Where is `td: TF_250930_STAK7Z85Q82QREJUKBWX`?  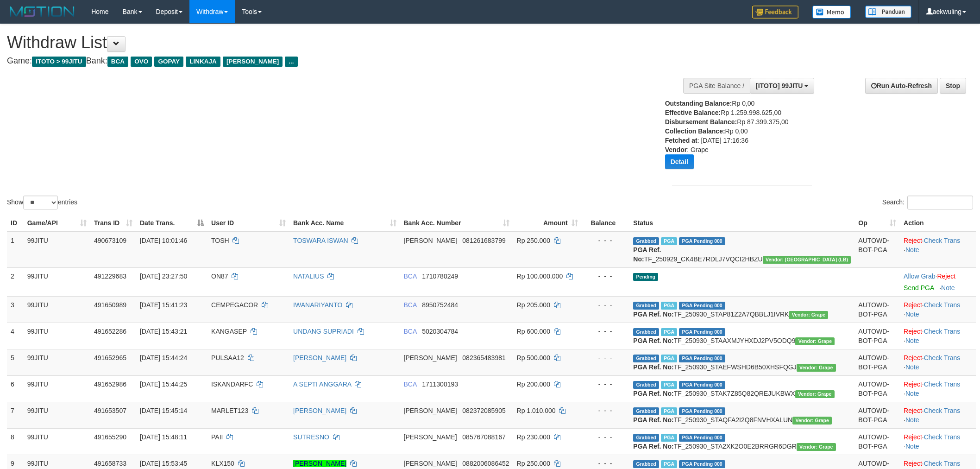
td: TF_250930_STAK7Z85Q82QREJUKBWX is located at coordinates (743, 389).